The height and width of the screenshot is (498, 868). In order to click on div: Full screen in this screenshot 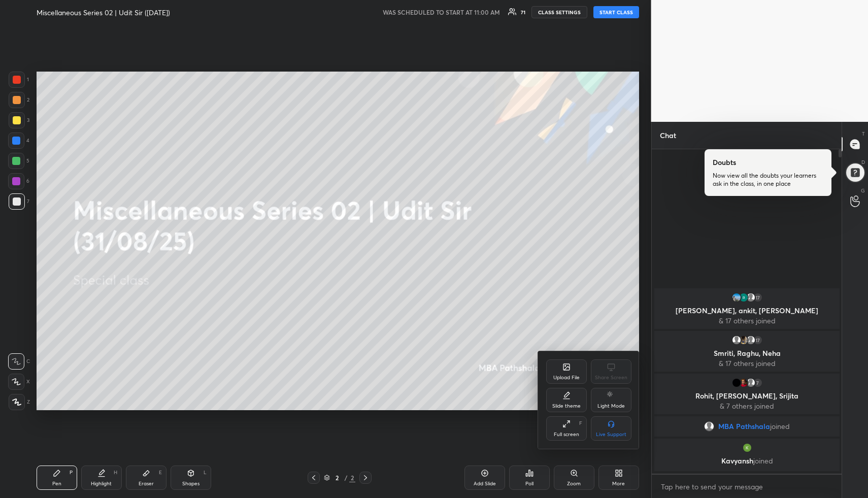, I will do `click(567, 434)`.